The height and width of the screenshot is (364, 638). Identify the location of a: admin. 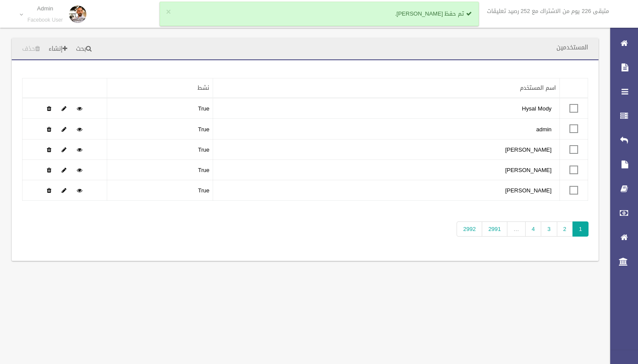
(543, 129).